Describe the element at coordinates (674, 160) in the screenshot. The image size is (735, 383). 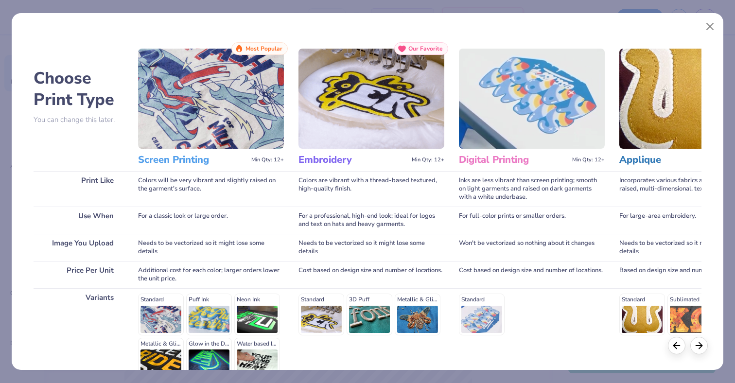
I see `h3: Applique` at that location.